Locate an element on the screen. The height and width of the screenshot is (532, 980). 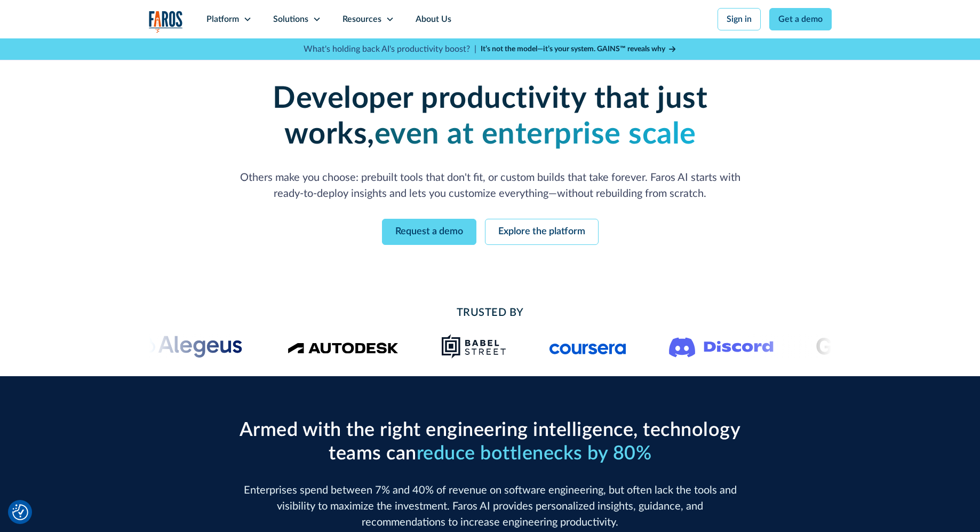
img: Logo of the design software company Autodesk. is located at coordinates (343, 346).